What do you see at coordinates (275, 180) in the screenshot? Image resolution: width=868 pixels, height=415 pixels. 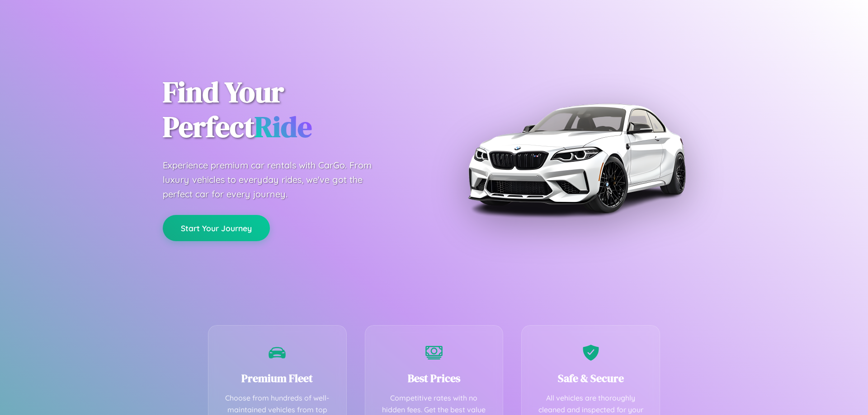 I see `p: Experience premium car rentals with CarGo. From luxury vehicles to everyday rides, we've got the ...` at bounding box center [275, 180].